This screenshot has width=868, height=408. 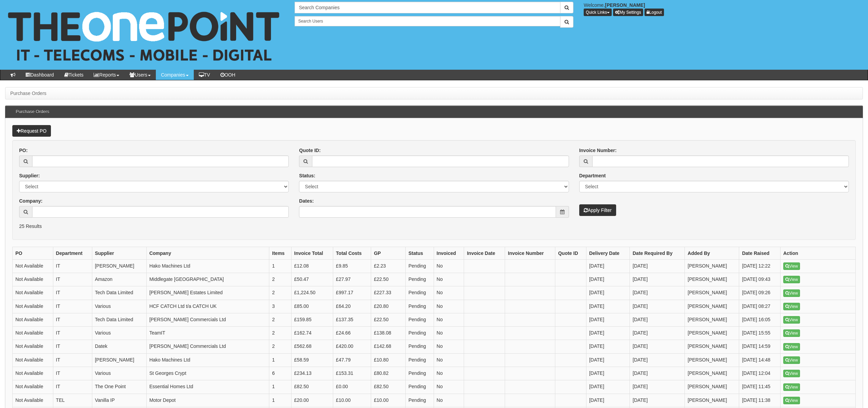 What do you see at coordinates (628, 13) in the screenshot?
I see `a: My Settings` at bounding box center [628, 13].